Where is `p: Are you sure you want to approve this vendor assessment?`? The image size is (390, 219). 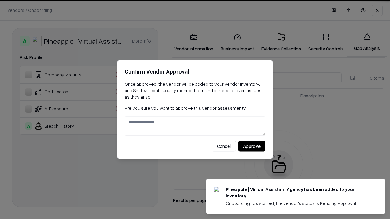 p: Are you sure you want to approve this vendor assessment? is located at coordinates (195, 108).